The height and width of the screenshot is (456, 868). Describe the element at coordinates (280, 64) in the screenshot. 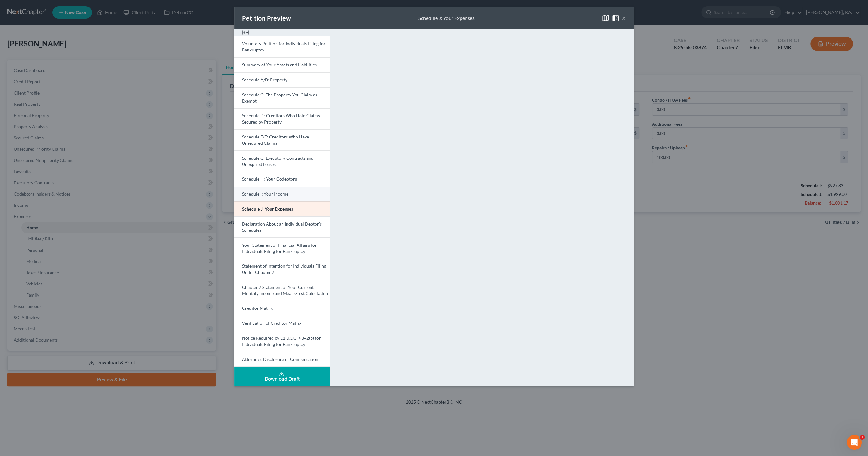

I see `span: Summary of Your Assets and Liabilities` at that location.